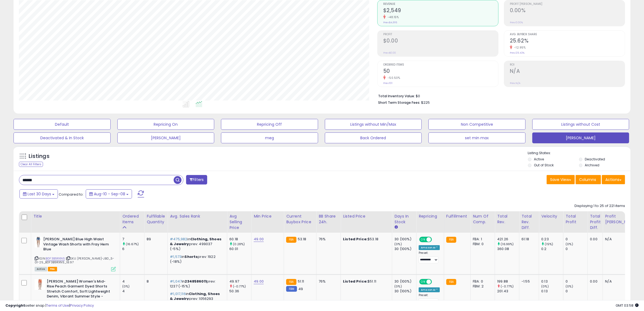 The image size is (644, 311). I want to click on div: Preset:, so click(429, 299).